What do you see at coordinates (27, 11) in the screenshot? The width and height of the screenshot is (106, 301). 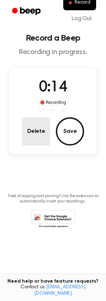 I see `a: Beep` at bounding box center [27, 11].